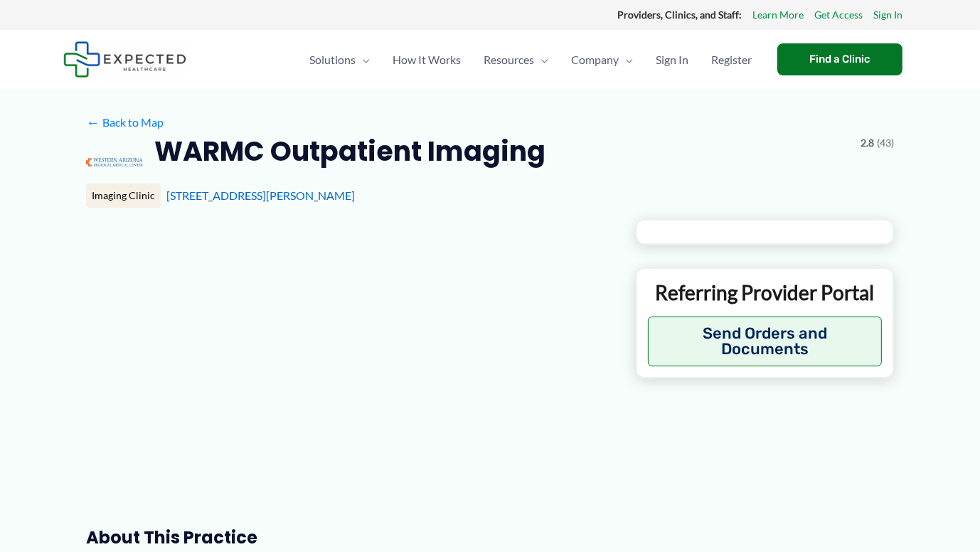 The width and height of the screenshot is (980, 552). Describe the element at coordinates (602, 60) in the screenshot. I see `a: CompanyMenu Toggle` at that location.